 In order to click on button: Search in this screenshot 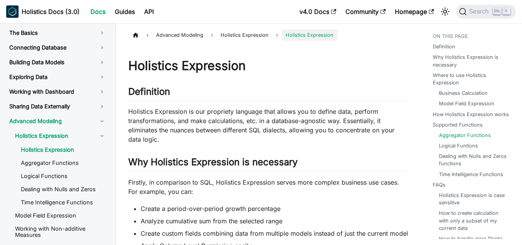, I will do `click(486, 12)`.